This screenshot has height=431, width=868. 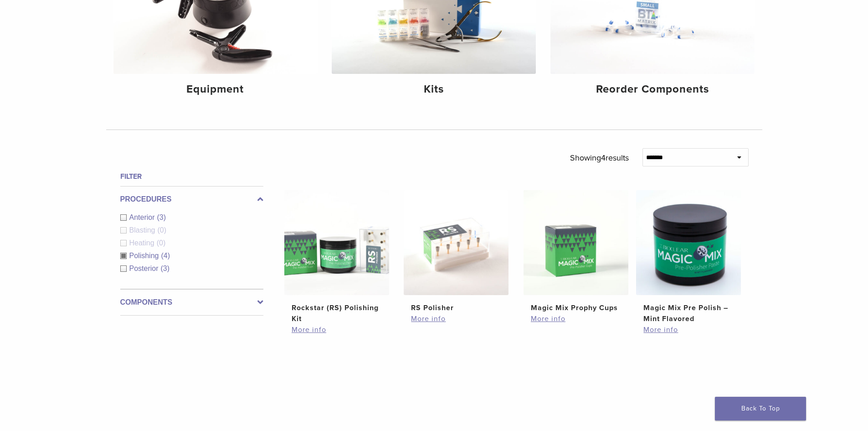 What do you see at coordinates (688, 313) in the screenshot?
I see `h2: Magic Mix Pre Polish – Mint Flavored` at bounding box center [688, 313].